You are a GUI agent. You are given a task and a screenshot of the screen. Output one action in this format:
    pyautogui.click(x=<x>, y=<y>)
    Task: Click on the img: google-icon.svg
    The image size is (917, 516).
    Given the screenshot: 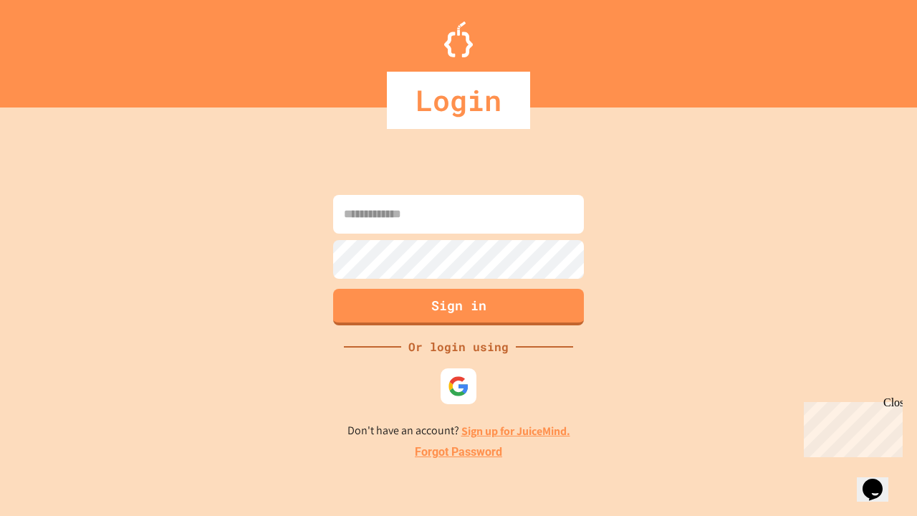 What is the action you would take?
    pyautogui.click(x=458, y=386)
    